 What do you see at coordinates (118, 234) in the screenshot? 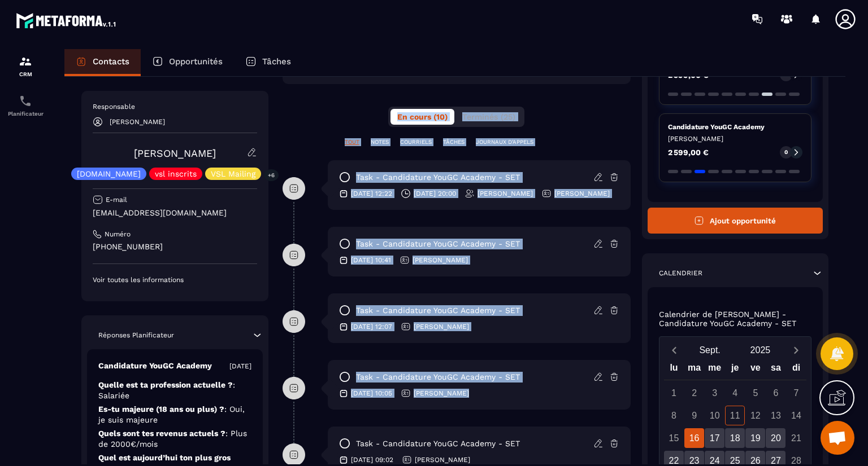
I see `p: Numéro` at bounding box center [118, 234].